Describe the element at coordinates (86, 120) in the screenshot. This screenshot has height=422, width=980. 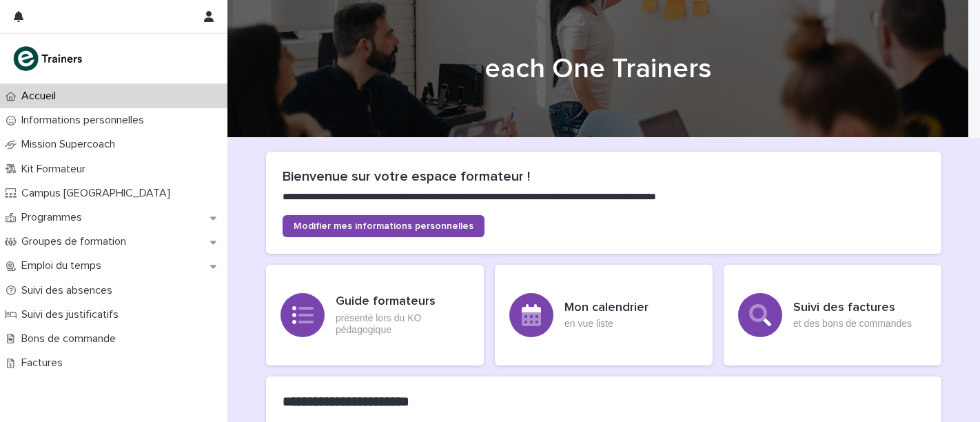
I see `p: Informations personnelles` at that location.